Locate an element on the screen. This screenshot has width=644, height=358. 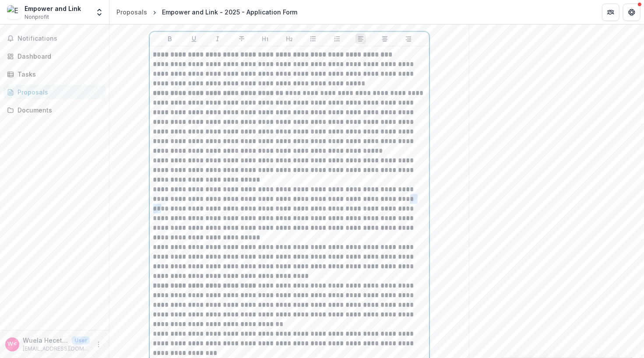
button: Partners is located at coordinates (610, 12).